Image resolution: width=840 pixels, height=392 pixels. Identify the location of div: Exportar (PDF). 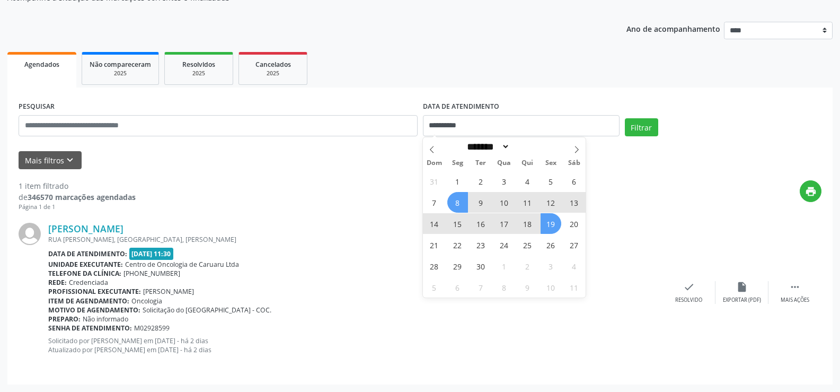
(742, 300).